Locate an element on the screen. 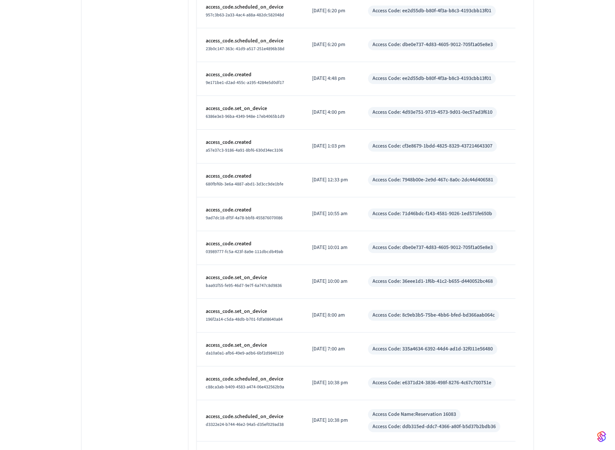  span: baa91f55-fe95-46d7-9e7f-6a747c8d9836 is located at coordinates (244, 285).